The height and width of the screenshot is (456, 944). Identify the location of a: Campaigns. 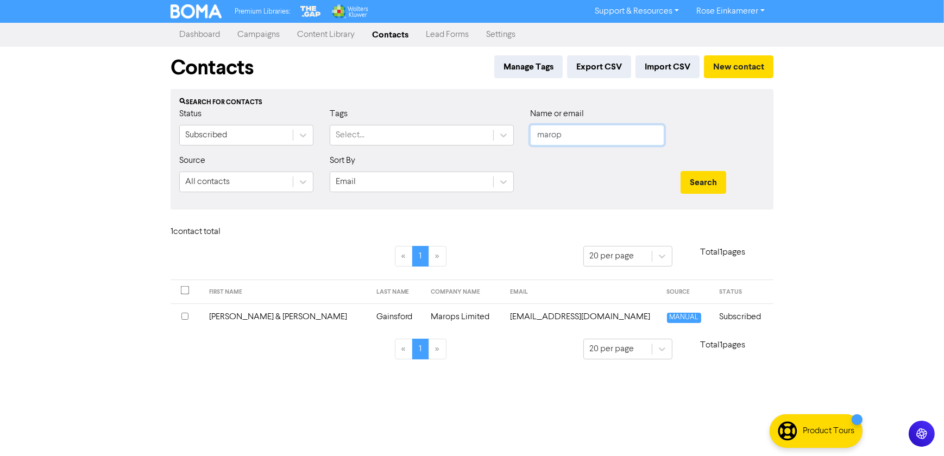
(258, 35).